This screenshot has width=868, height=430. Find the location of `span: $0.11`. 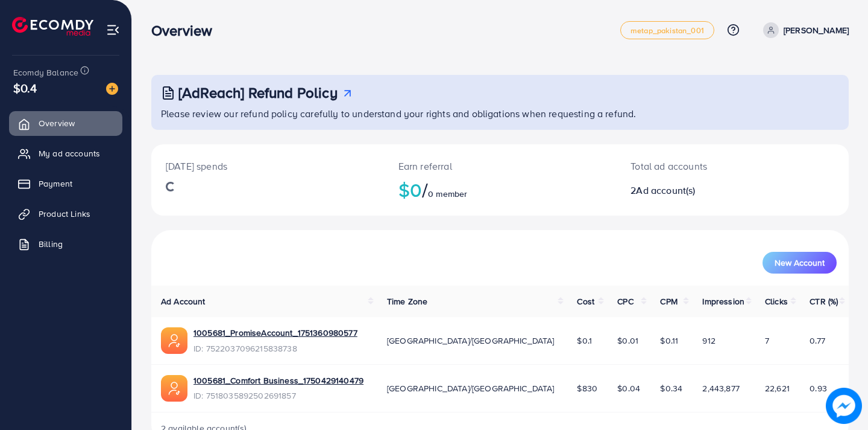

span: $0.11 is located at coordinates (669, 340).